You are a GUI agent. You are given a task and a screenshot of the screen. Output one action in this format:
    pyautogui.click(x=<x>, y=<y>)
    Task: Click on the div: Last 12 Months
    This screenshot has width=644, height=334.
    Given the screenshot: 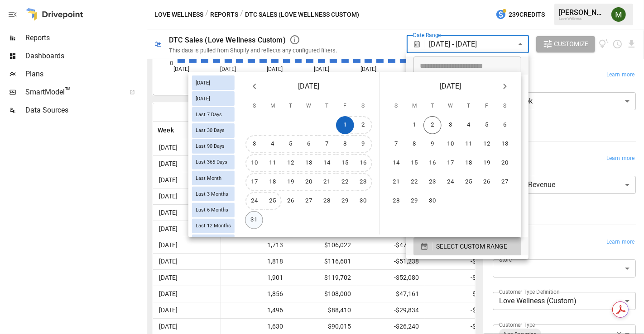 What is the action you would take?
    pyautogui.click(x=213, y=226)
    